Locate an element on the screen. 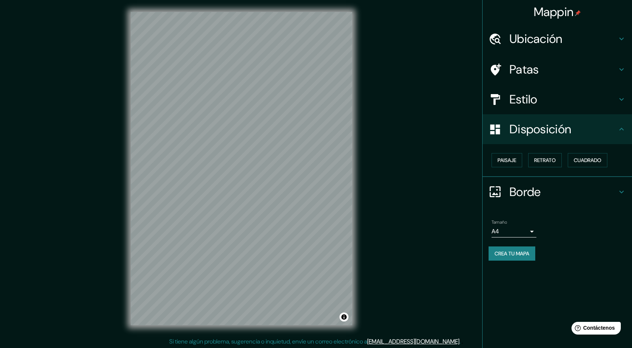 This screenshot has width=632, height=348. img: pin-icon.png is located at coordinates (578, 13).